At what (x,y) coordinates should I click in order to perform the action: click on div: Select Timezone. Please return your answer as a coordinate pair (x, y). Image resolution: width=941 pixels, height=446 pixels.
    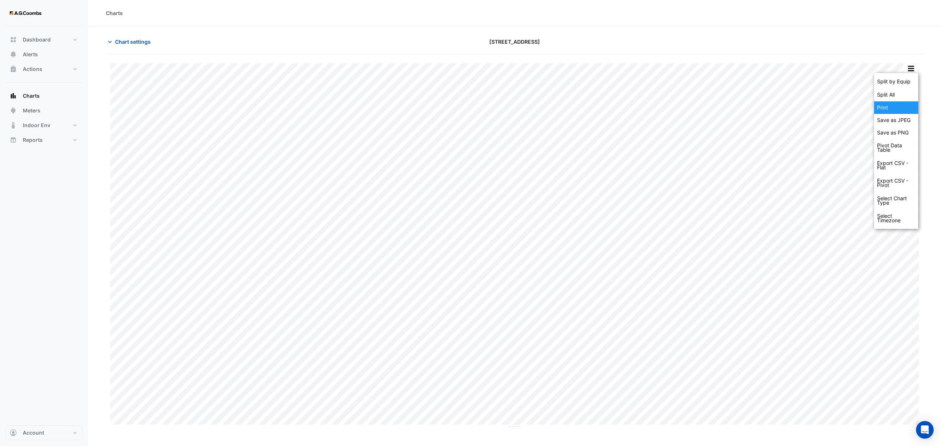
    Looking at the image, I should click on (896, 218).